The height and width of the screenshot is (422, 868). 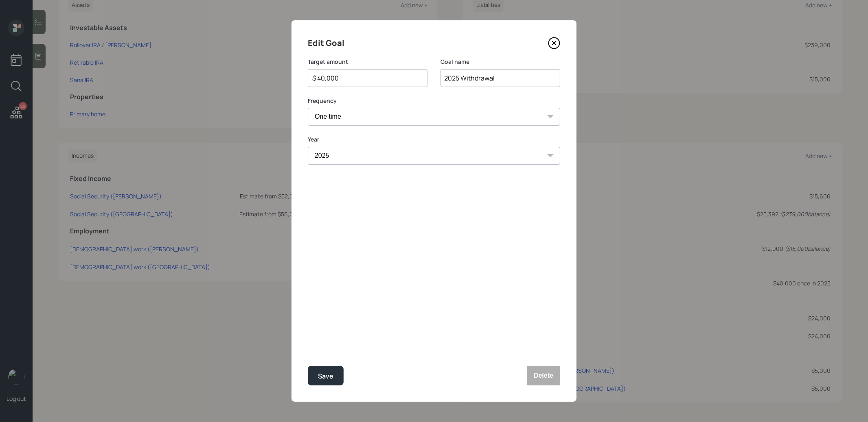 What do you see at coordinates (326, 43) in the screenshot?
I see `h4: Edit Goal` at bounding box center [326, 43].